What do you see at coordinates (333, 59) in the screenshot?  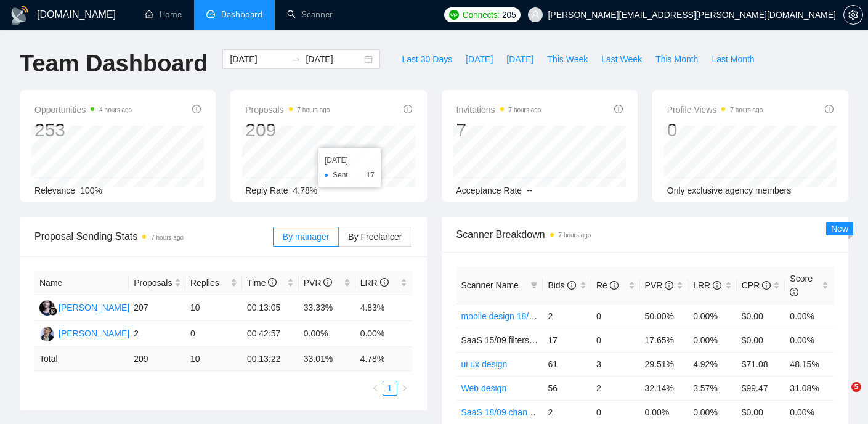 I see `input: End date` at bounding box center [333, 59].